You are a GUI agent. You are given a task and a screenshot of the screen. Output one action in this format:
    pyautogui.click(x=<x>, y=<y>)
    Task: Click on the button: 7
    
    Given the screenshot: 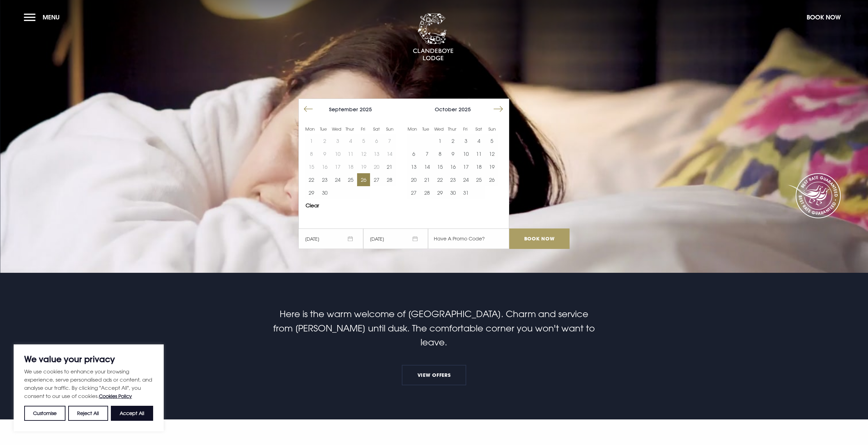 What is the action you would take?
    pyautogui.click(x=426, y=153)
    